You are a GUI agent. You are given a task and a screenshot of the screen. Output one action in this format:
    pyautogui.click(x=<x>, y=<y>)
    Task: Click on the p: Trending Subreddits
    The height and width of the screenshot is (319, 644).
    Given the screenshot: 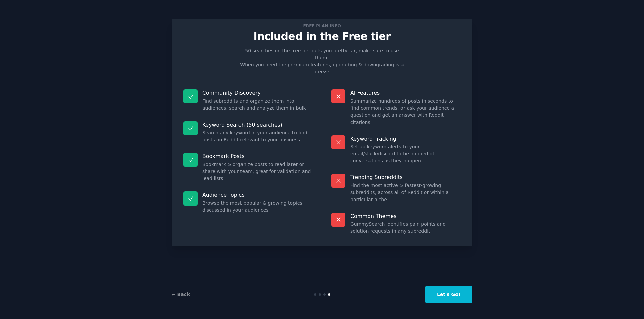 What is the action you would take?
    pyautogui.click(x=405, y=177)
    